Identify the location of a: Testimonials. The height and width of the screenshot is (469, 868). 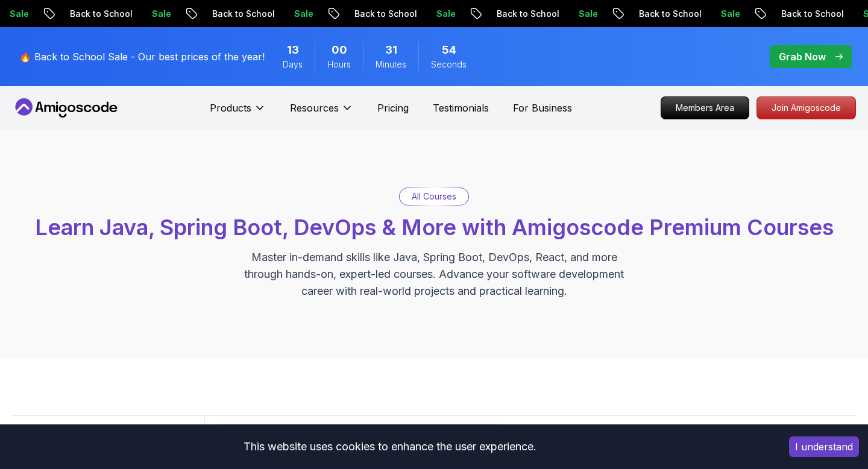
(461, 108).